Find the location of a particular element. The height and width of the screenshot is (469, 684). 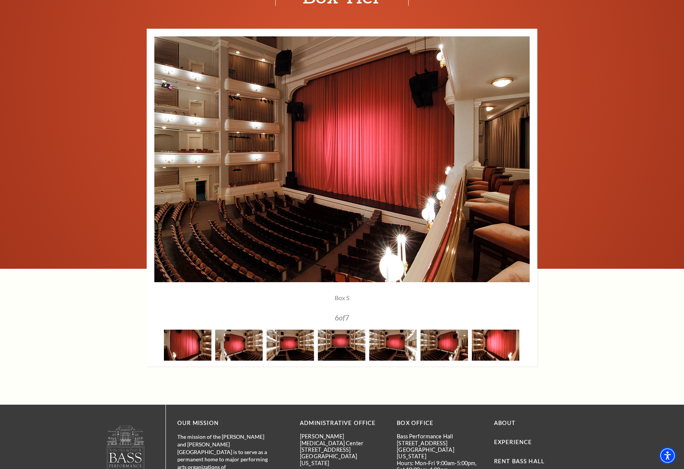

a: Rent Bass Hall is located at coordinates (519, 461).